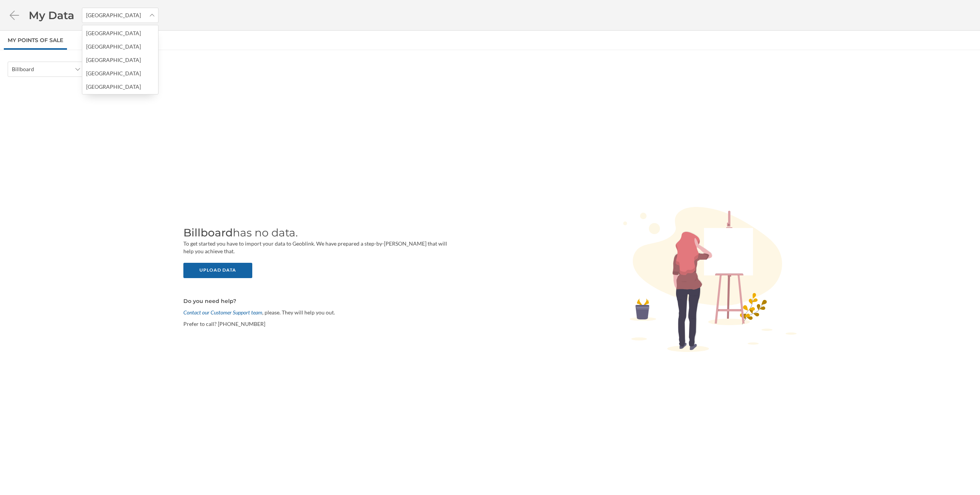  I want to click on p: , please. They will help you out., so click(315, 313).